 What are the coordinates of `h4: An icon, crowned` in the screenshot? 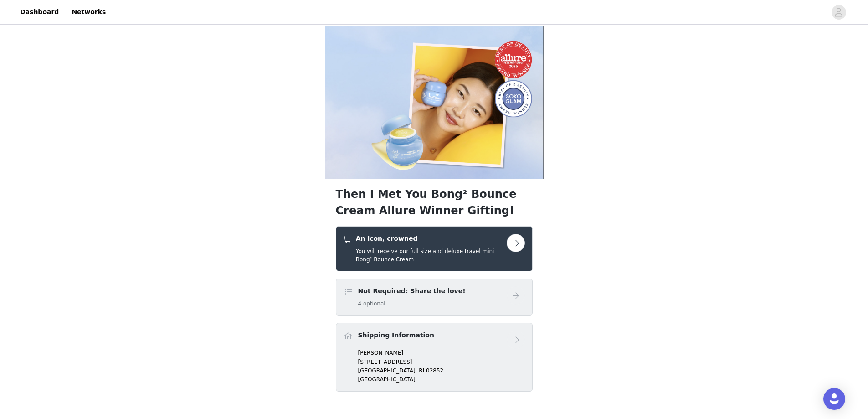 It's located at (431, 238).